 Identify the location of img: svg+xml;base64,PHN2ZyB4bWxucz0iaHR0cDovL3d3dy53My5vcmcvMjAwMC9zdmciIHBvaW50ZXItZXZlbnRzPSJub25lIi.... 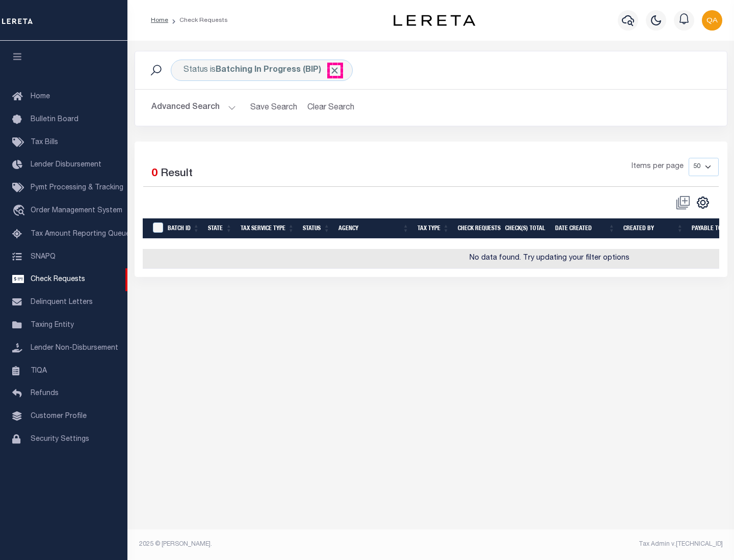
(712, 21).